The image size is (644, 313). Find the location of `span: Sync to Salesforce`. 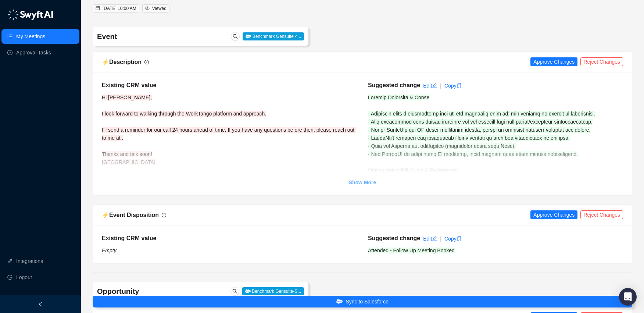

span: Sync to Salesforce is located at coordinates (367, 302).